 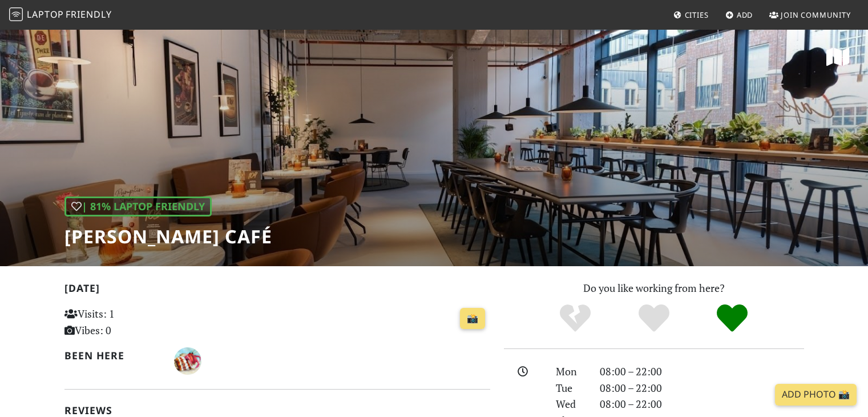 What do you see at coordinates (816, 15) in the screenshot?
I see `span: Join Community` at bounding box center [816, 15].